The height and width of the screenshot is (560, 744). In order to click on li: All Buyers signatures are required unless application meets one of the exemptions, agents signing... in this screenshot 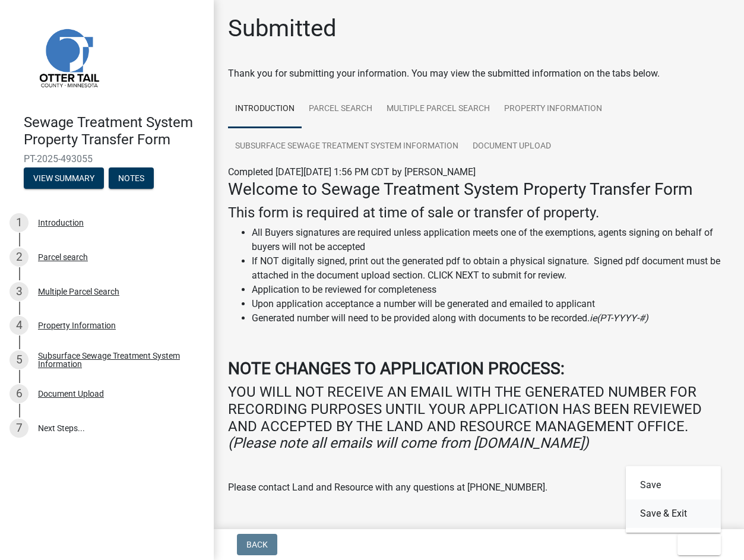, I will do `click(490, 240)`.